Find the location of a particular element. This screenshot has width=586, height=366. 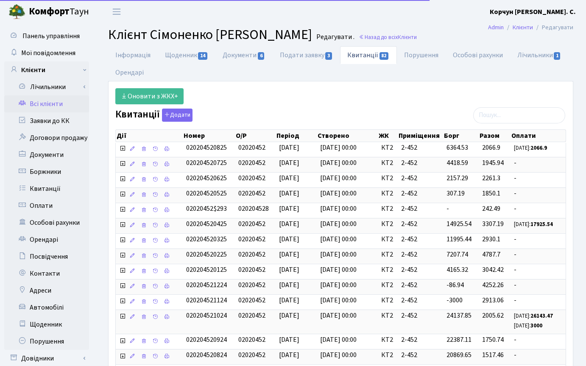

span: 020204520525 is located at coordinates (206, 193).